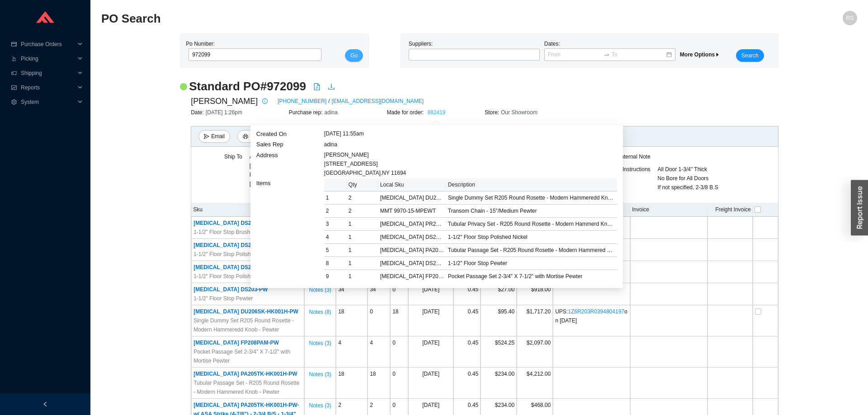 This screenshot has width=868, height=415. Describe the element at coordinates (331, 113) in the screenshot. I see `span: adina` at that location.